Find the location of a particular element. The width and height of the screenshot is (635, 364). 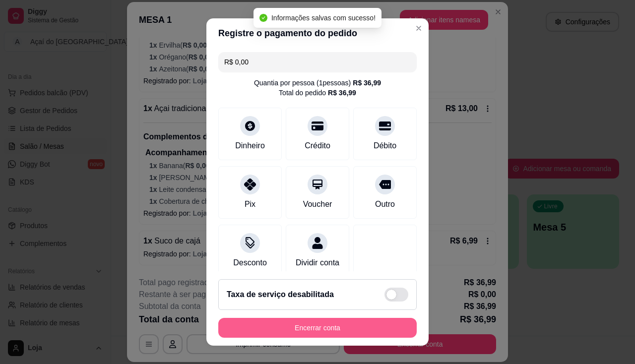

div: Débito is located at coordinates (385, 146).